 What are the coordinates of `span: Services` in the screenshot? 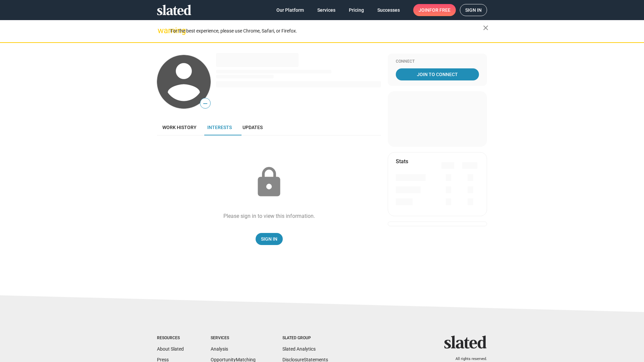 It's located at (326, 10).